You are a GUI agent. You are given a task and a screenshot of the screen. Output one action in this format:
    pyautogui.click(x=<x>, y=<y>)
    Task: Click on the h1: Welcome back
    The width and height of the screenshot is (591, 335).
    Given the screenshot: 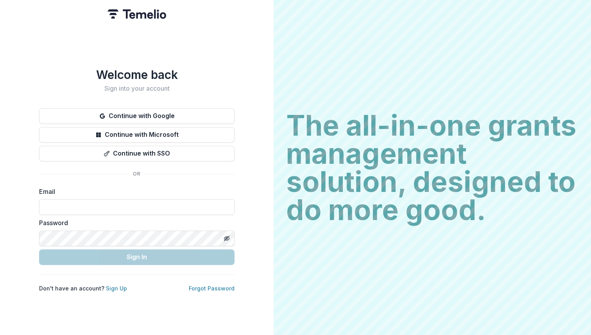 What is the action you would take?
    pyautogui.click(x=137, y=75)
    